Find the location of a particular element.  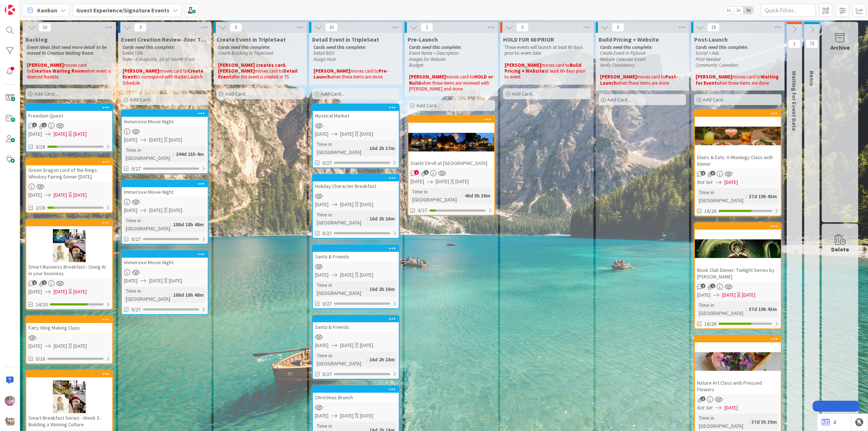

span: 14/20 is located at coordinates (41, 304).